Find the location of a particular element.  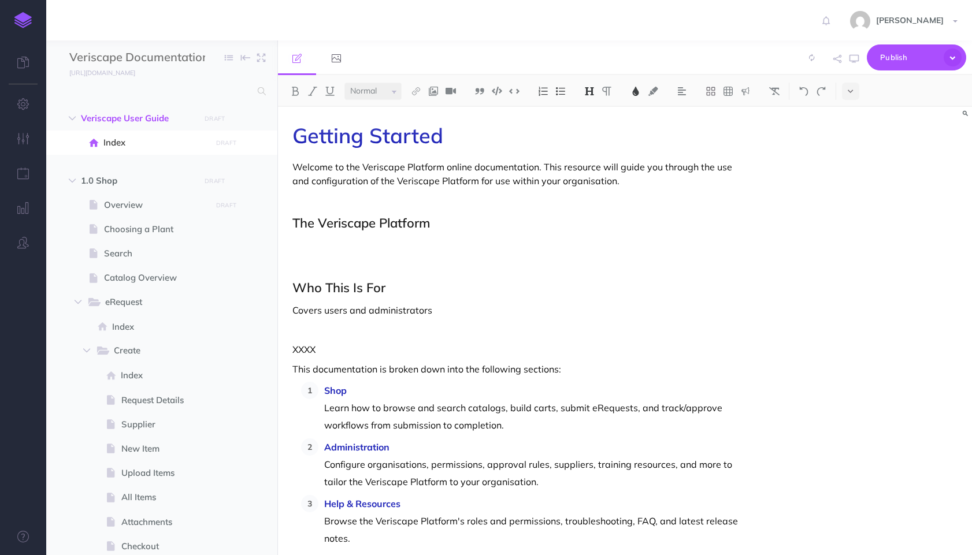

h2: The Veriscape Platform is located at coordinates (520, 223).